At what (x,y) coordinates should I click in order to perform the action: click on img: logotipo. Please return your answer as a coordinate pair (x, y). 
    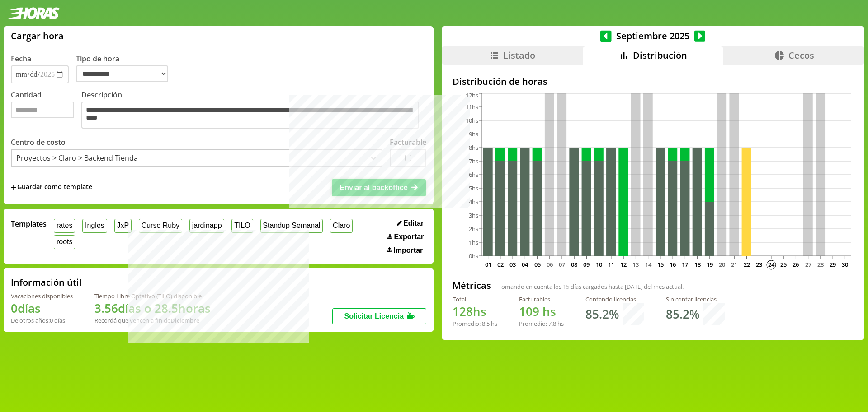
    Looking at the image, I should click on (33, 13).